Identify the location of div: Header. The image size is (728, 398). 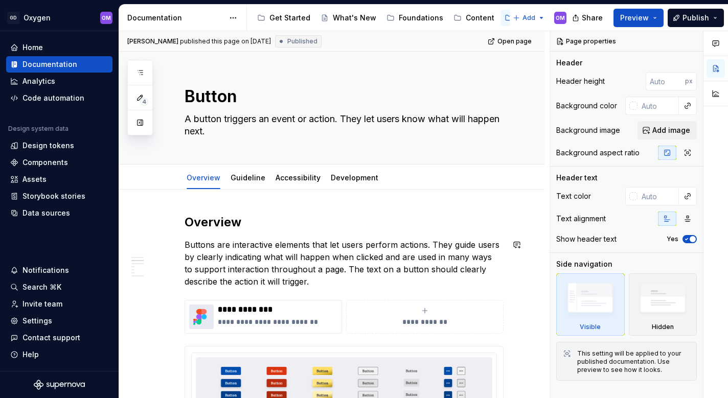
(569, 63).